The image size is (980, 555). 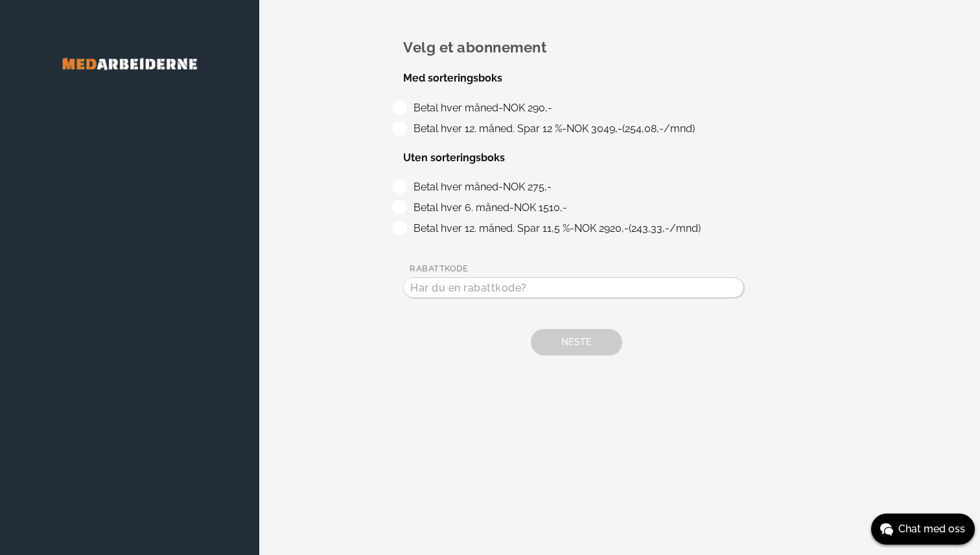 What do you see at coordinates (576, 342) in the screenshot?
I see `button: Neste` at bounding box center [576, 342].